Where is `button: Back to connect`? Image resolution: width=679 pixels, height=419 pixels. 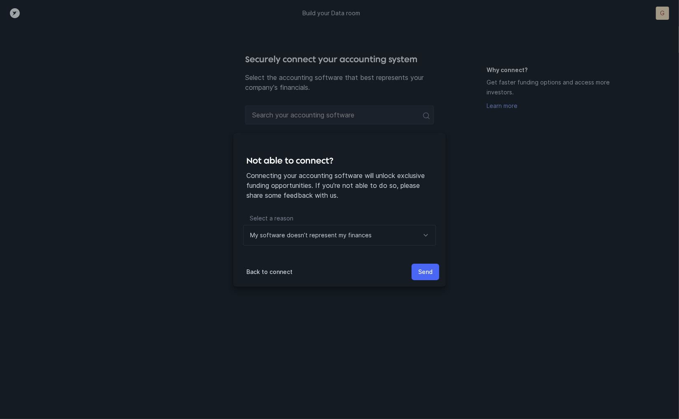
button: Back to connect is located at coordinates (270, 272).